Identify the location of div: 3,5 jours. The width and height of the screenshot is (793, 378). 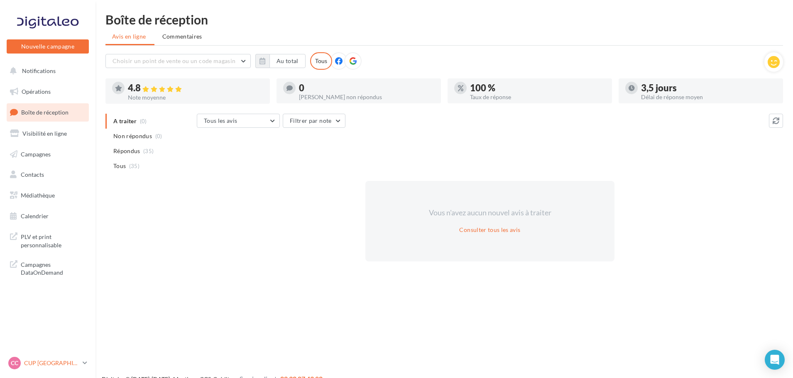
(709, 88).